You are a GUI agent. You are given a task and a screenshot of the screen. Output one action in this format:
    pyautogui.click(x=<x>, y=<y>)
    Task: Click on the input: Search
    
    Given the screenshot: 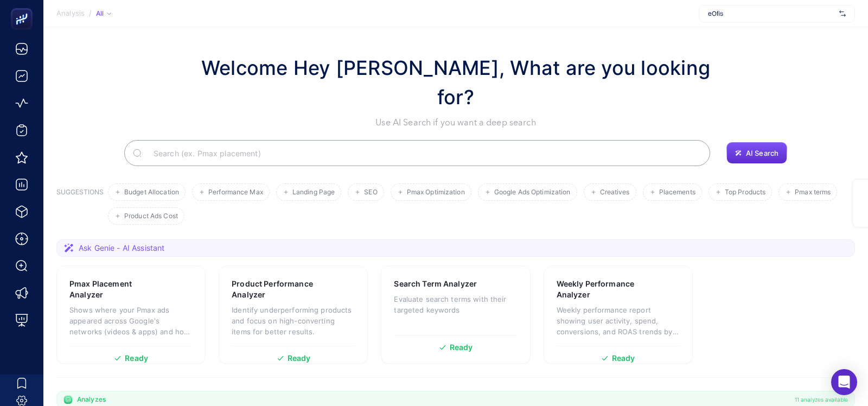 What is the action you would take?
    pyautogui.click(x=423, y=153)
    